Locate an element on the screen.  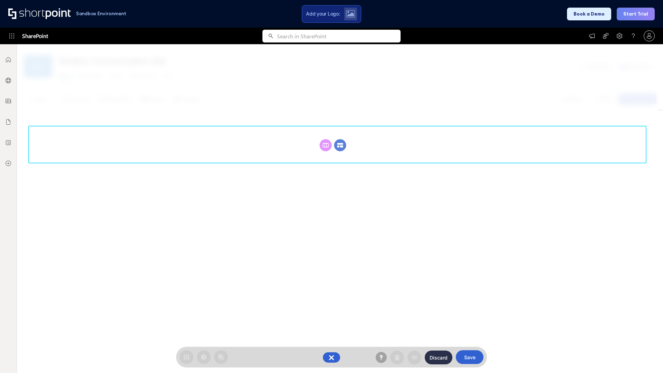
h1: Sandbox Environment is located at coordinates (101, 13).